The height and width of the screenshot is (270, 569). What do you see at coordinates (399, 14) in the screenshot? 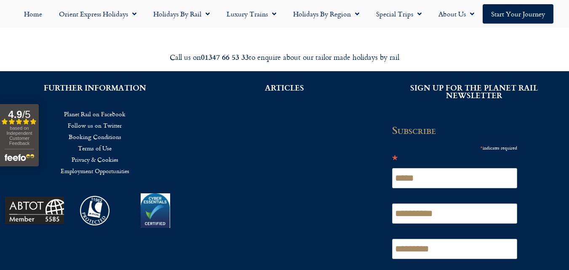
I see `a: Special Trips` at bounding box center [399, 14].